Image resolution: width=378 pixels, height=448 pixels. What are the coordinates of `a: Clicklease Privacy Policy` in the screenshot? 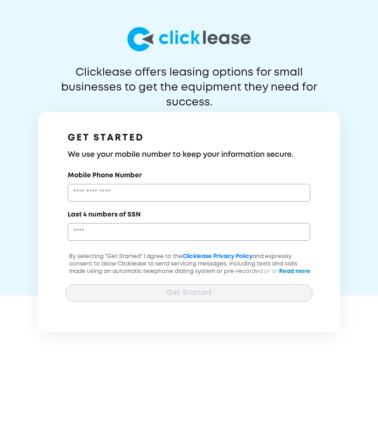 It's located at (217, 256).